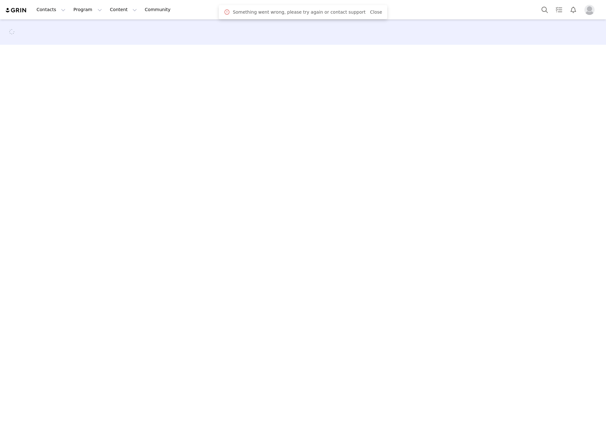  What do you see at coordinates (376, 12) in the screenshot?
I see `a: Close` at bounding box center [376, 12].